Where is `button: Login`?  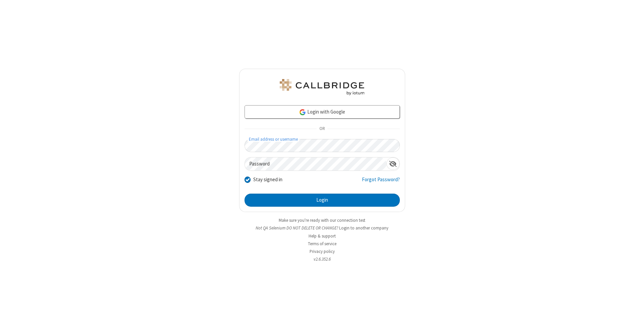 button: Login is located at coordinates (322, 200).